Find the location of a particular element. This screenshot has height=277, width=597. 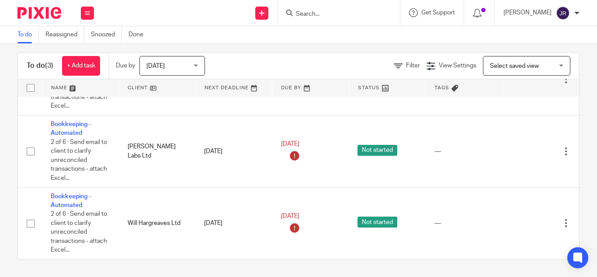

span: Get Support is located at coordinates (438, 13).